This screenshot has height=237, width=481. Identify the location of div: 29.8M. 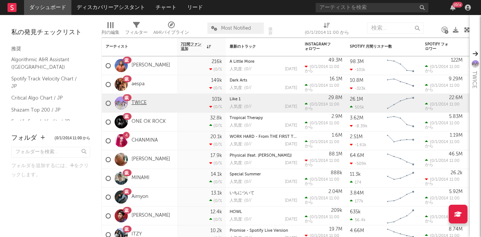
(336, 98).